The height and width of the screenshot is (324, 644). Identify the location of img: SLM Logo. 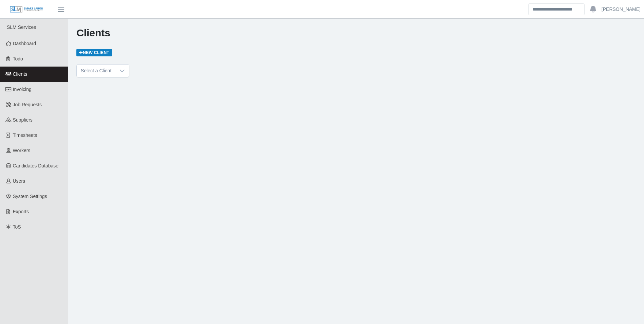
(27, 9).